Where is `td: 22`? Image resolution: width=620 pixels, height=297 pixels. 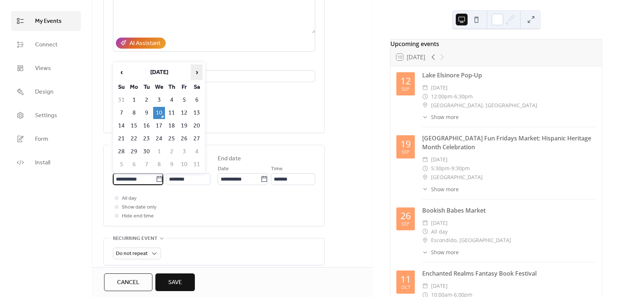 td: 22 is located at coordinates (134, 139).